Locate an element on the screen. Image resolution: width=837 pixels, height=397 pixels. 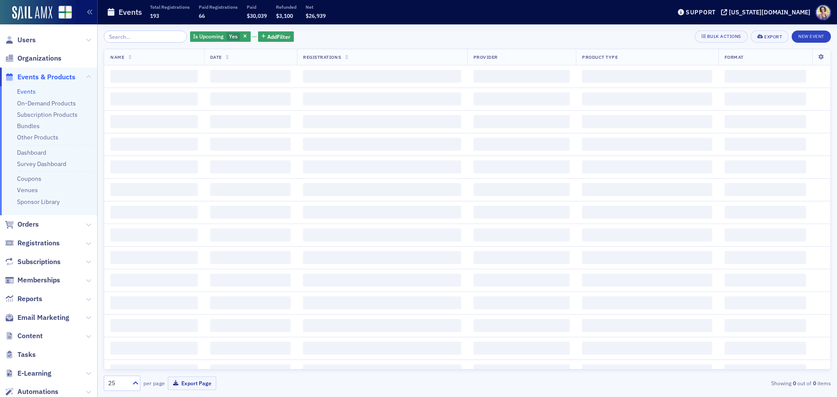
a: Users is located at coordinates (20, 40).